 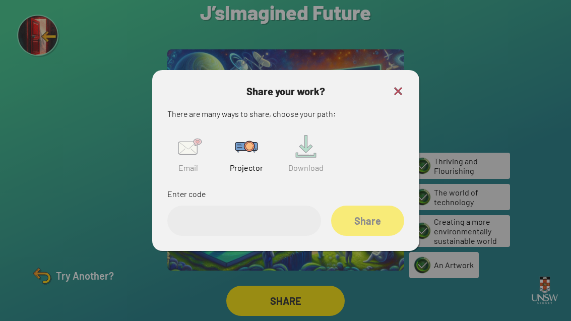 I want to click on p: There are many ways to share, choose your path:, so click(x=286, y=114).